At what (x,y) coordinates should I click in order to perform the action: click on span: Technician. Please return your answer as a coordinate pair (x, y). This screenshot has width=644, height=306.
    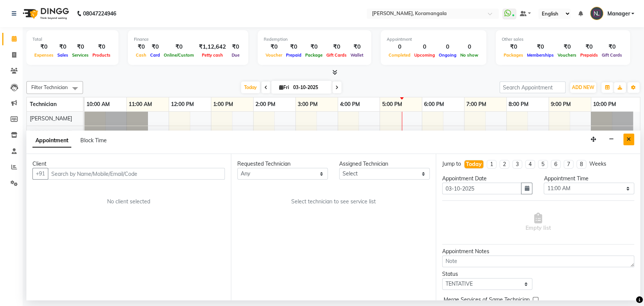
    Looking at the image, I should click on (43, 104).